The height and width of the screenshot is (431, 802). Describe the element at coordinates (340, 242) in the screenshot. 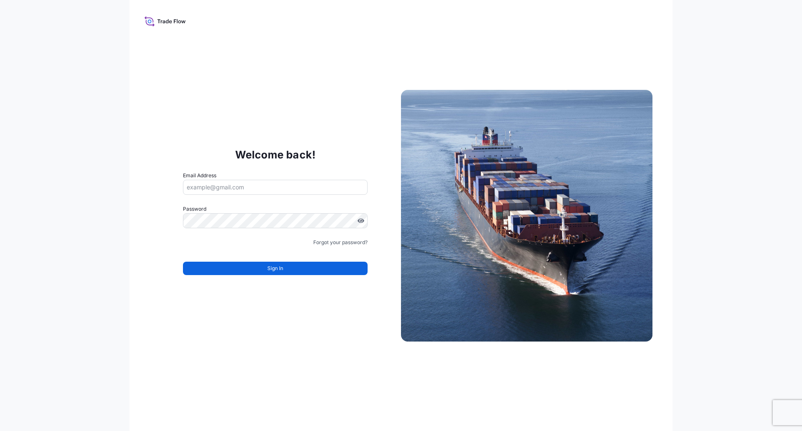

I see `a: Forgot your password?` at that location.